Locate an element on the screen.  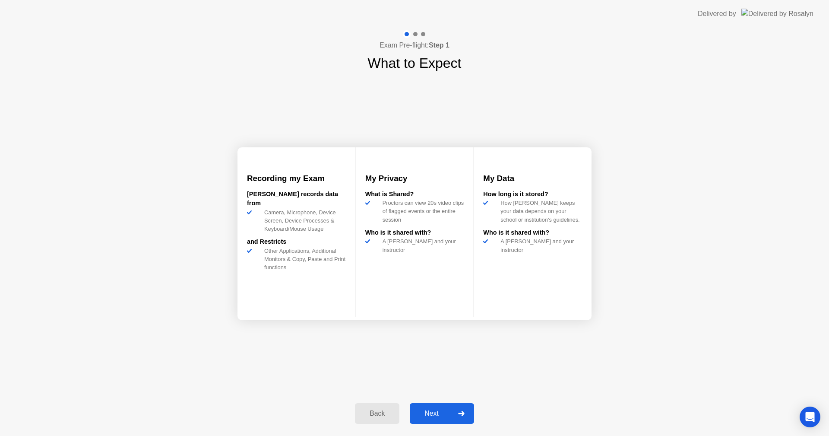
div: How long is it stored? is located at coordinates (532, 194).